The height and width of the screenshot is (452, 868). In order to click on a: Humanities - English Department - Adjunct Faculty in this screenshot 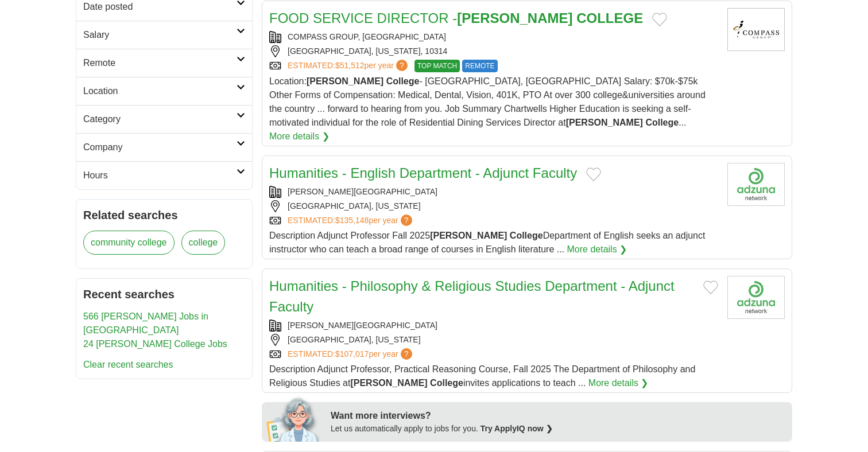, I will do `click(423, 172)`.